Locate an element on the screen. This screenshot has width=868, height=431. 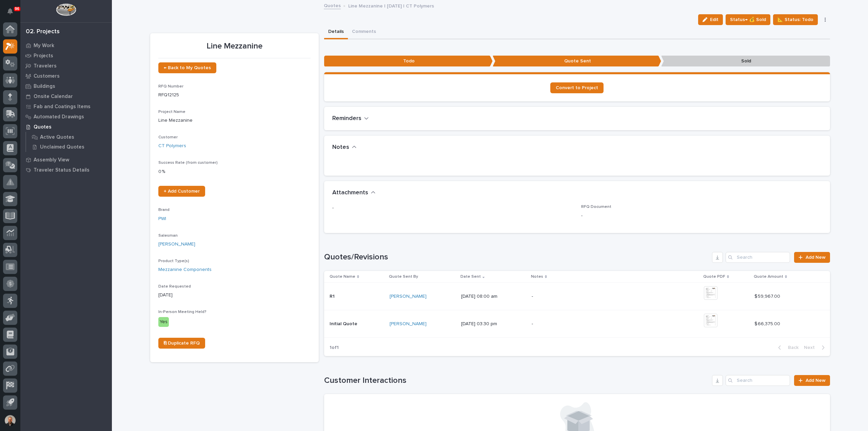
span: Convert to Project is located at coordinates (577, 88).